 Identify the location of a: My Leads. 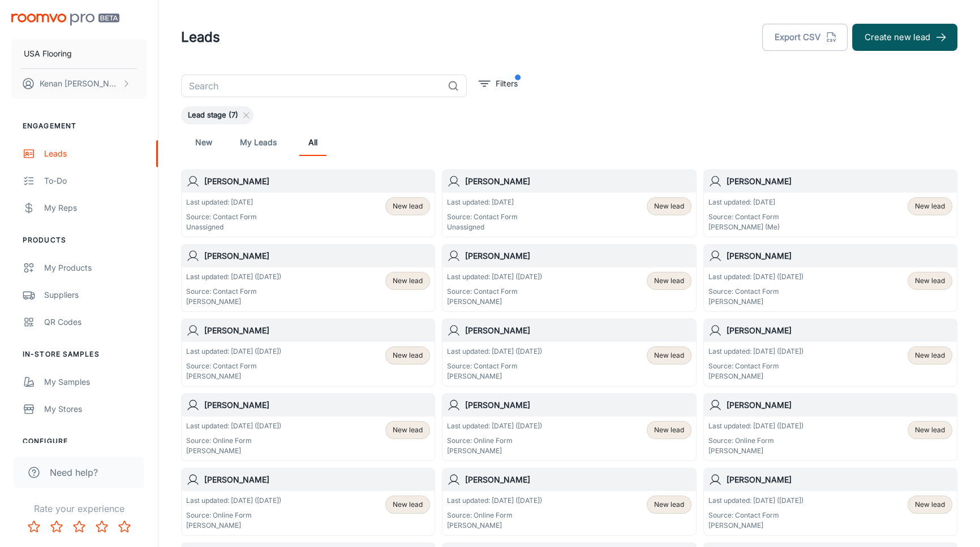
(258, 143).